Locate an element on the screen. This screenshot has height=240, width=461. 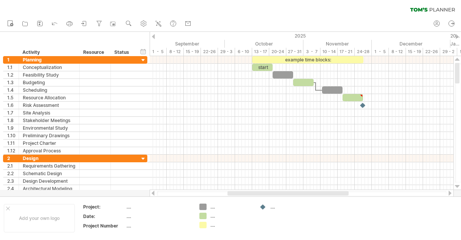
div: 1.4 is located at coordinates (13, 90).